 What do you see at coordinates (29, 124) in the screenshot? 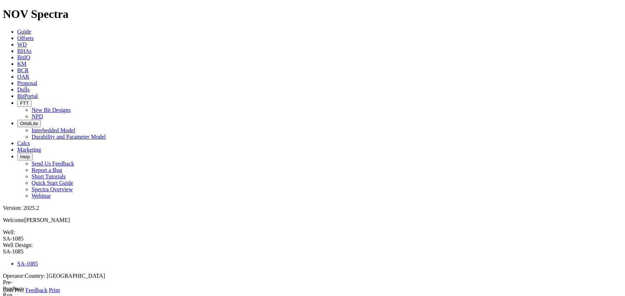
I see `span: OrbitLite` at bounding box center [29, 124].